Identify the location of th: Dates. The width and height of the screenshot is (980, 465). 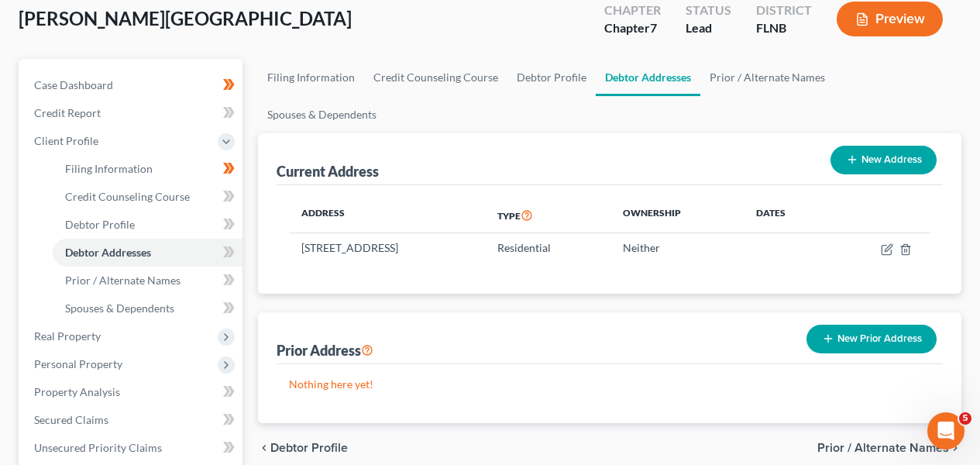
(787, 215).